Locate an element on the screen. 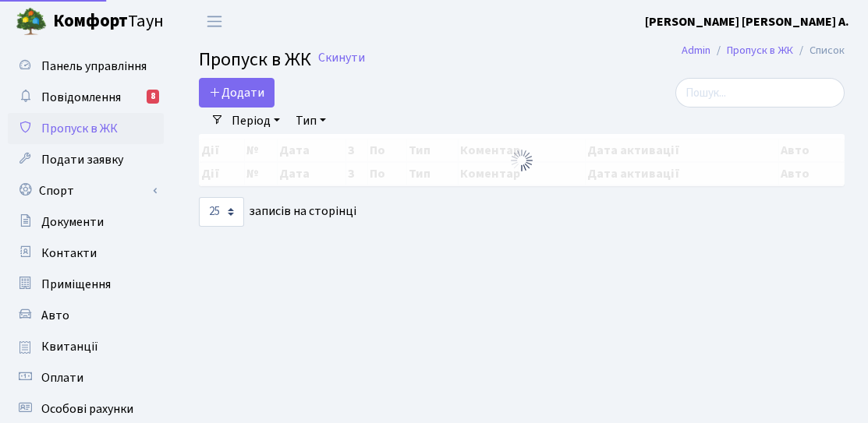  span: Повідомлення is located at coordinates (81, 98).